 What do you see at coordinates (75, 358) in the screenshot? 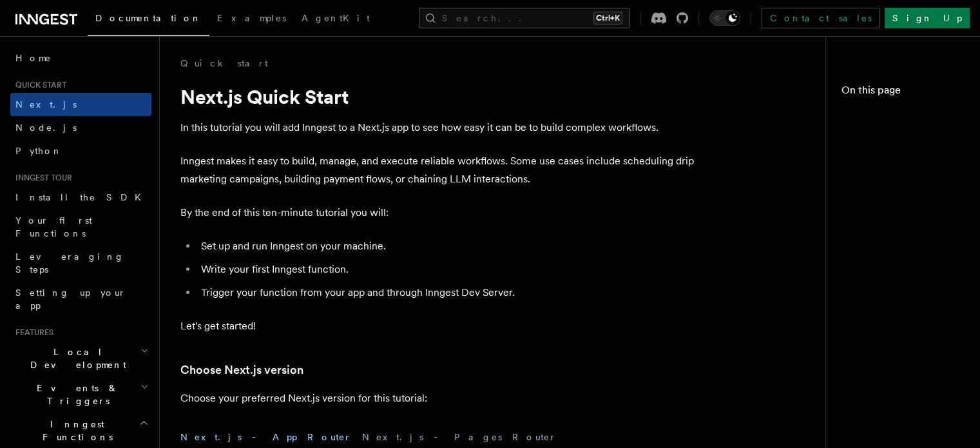
I see `span: Local Development` at bounding box center [75, 358].